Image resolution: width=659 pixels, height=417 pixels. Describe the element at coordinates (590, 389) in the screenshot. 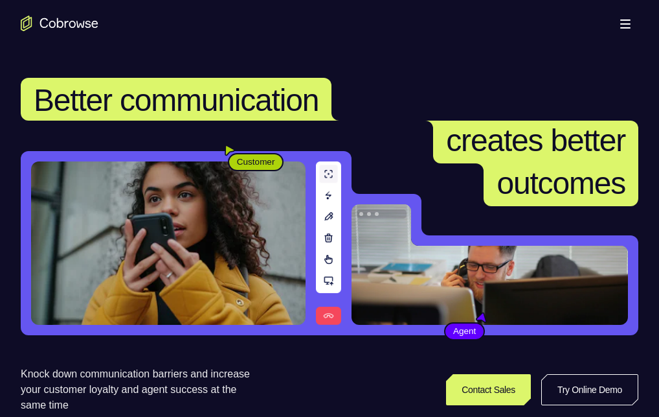

I see `a: Try Online Demo` at that location.